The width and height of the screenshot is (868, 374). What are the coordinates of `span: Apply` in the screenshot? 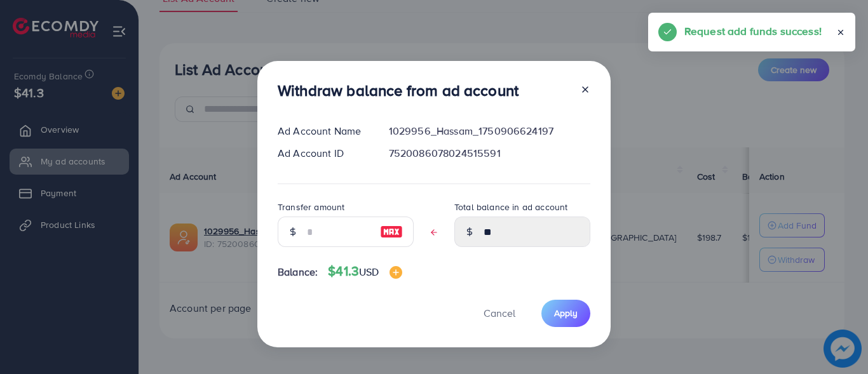 It's located at (565, 313).